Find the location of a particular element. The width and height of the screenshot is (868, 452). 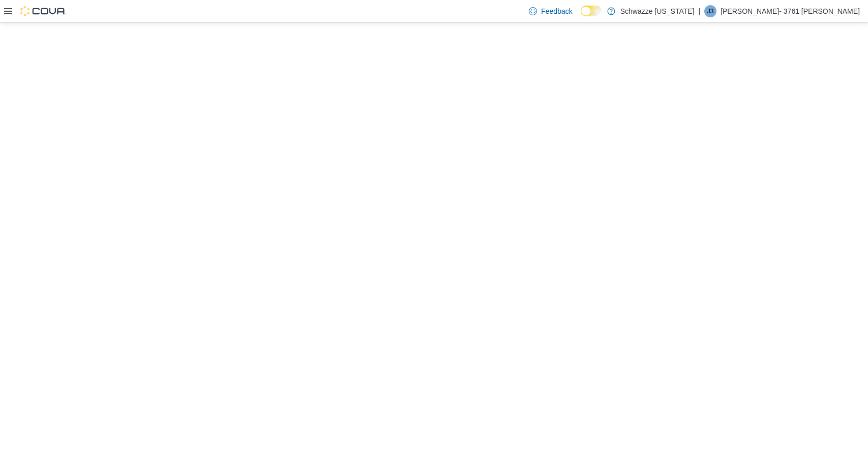

span: Dark Mode is located at coordinates (581, 16).